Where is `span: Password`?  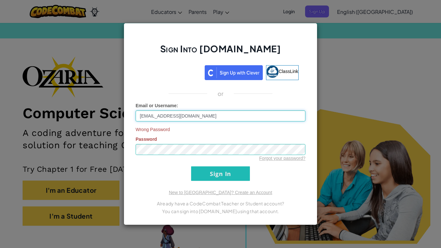 span: Password is located at coordinates (146, 139).